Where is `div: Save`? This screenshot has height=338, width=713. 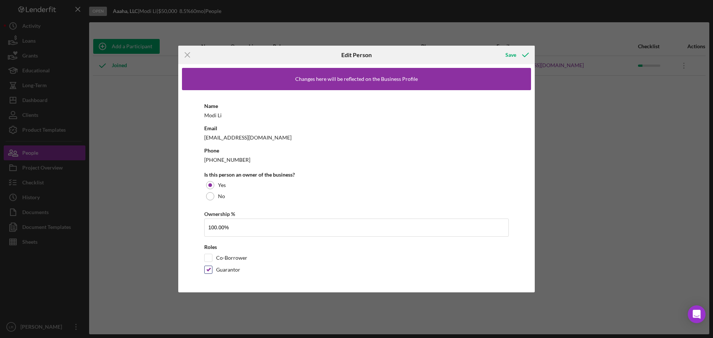 div: Save is located at coordinates (511, 55).